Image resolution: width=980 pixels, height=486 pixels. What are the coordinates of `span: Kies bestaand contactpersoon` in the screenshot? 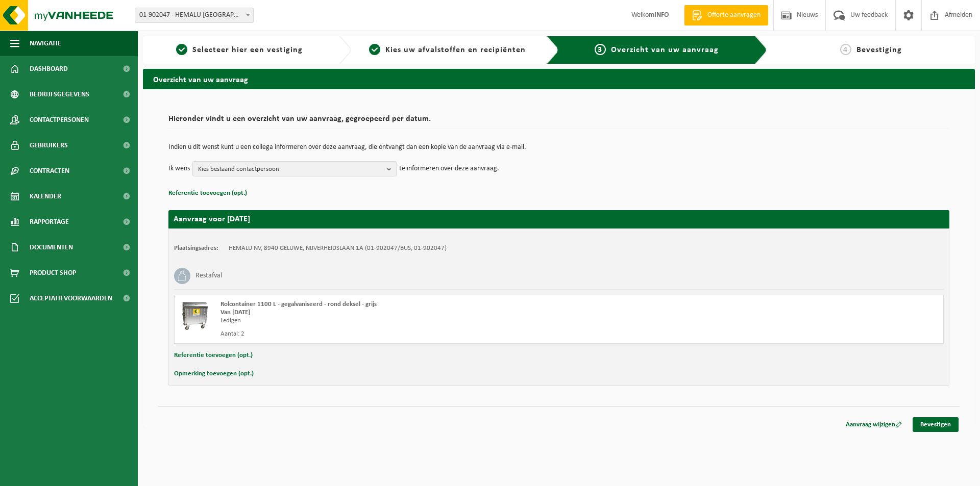 It's located at (291, 169).